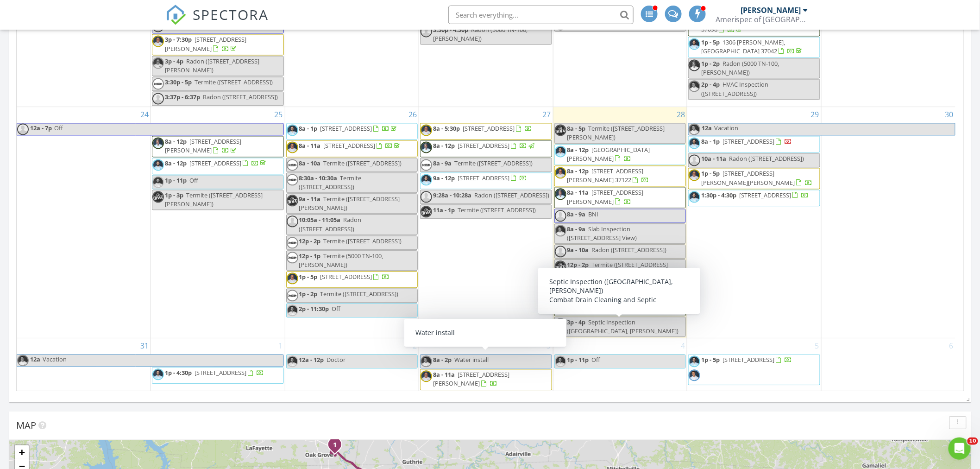  Describe the element at coordinates (310, 199) in the screenshot. I see `span: 9a - 11a` at that location.